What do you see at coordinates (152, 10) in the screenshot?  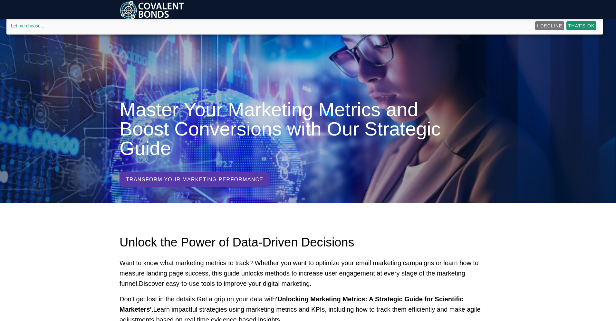 I see `img: 6268559224d3c37b5db4967d_Covalent Bonds Logo White-1` at bounding box center [152, 10].